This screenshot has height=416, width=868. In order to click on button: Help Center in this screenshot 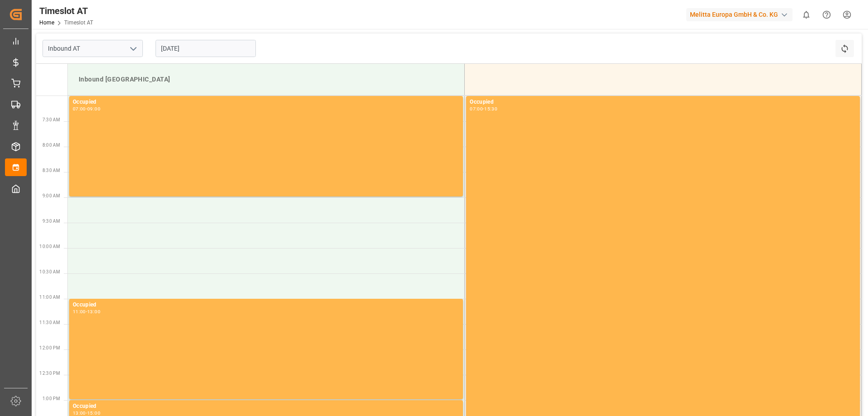, I will do `click(826, 14)`.